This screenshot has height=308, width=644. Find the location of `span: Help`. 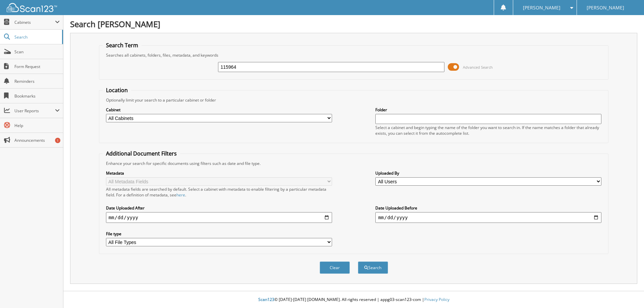

span: Help is located at coordinates (37, 126).